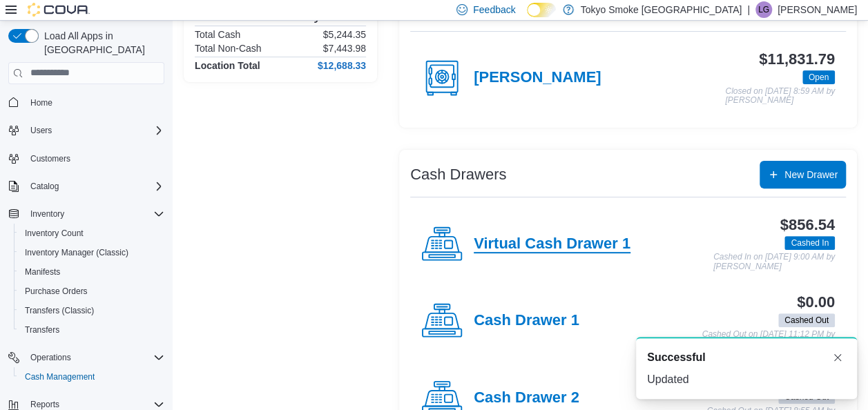 This screenshot has height=410, width=868. What do you see at coordinates (42, 330) in the screenshot?
I see `a: Transfers` at bounding box center [42, 330].